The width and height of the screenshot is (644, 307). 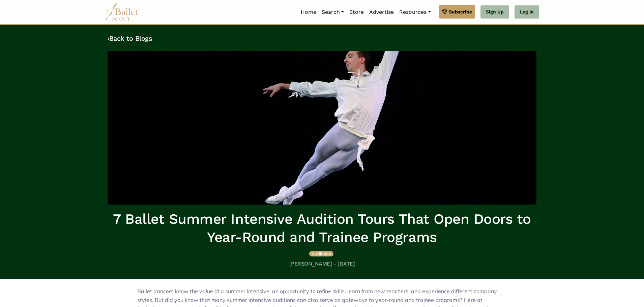 What do you see at coordinates (527, 12) in the screenshot?
I see `a: Log In` at bounding box center [527, 12].